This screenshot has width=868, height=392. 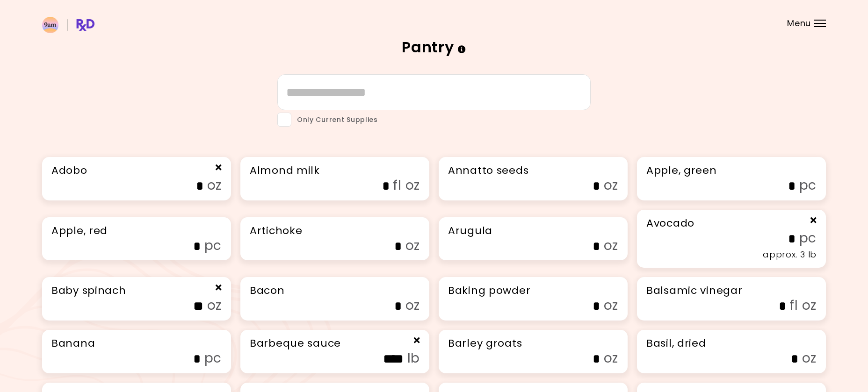 What do you see at coordinates (731, 291) in the screenshot?
I see `h3: Balsamic vinegar` at bounding box center [731, 291].